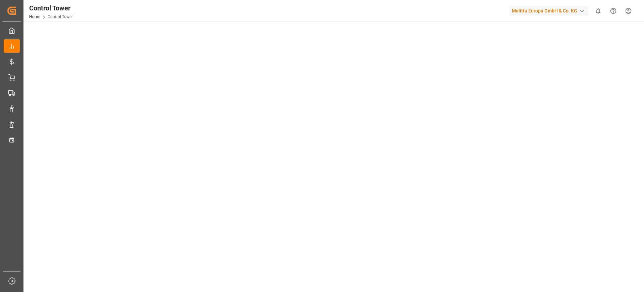  What do you see at coordinates (598, 11) in the screenshot?
I see `button: show 0 new notifications` at bounding box center [598, 11].